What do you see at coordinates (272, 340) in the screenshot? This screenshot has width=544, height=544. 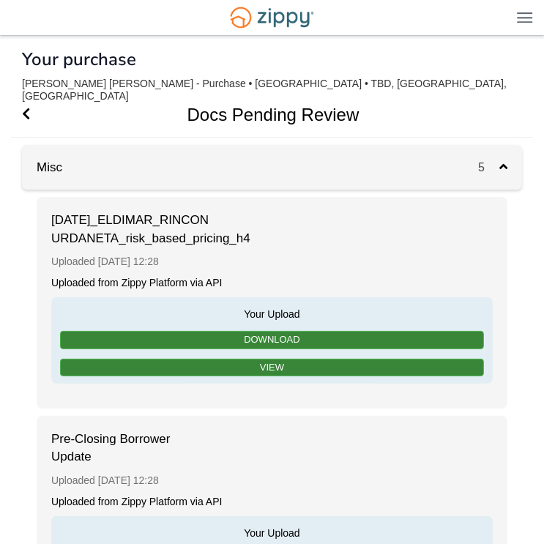 I see `a: Download` at bounding box center [272, 340].